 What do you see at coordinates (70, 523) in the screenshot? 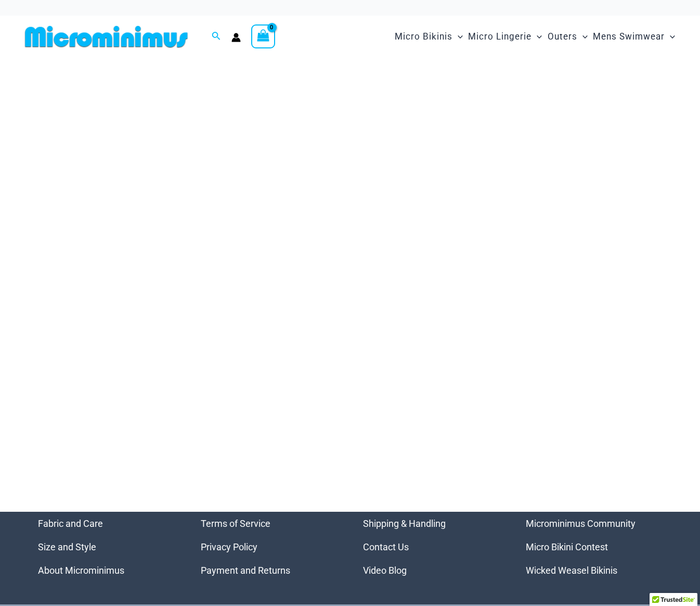
I see `a: Fabric and Care` at bounding box center [70, 523].